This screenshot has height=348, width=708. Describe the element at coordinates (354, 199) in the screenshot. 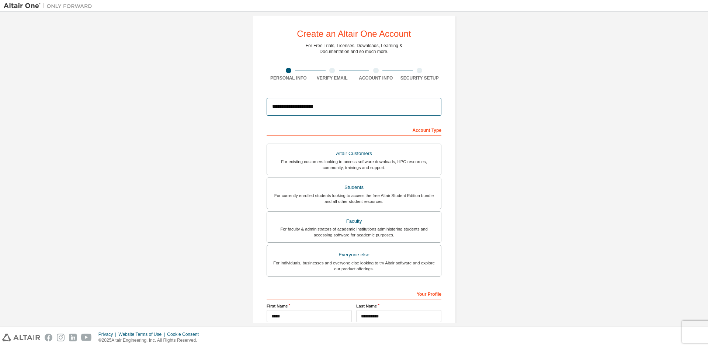

I see `div: For currently enrolled students looking to access the free Altair Student Edition bundle and all ...` at that location.